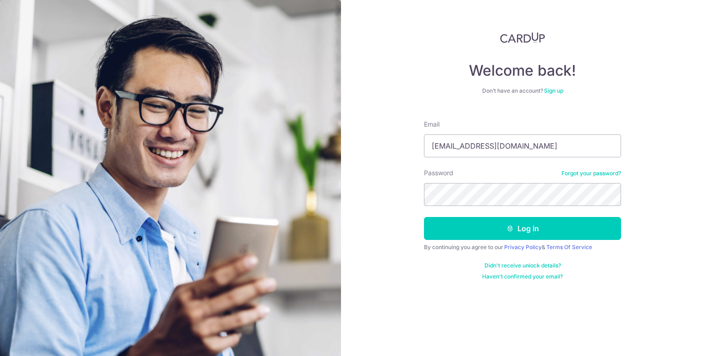 The image size is (704, 356). I want to click on a: Haven't confirmed your email?, so click(523, 276).